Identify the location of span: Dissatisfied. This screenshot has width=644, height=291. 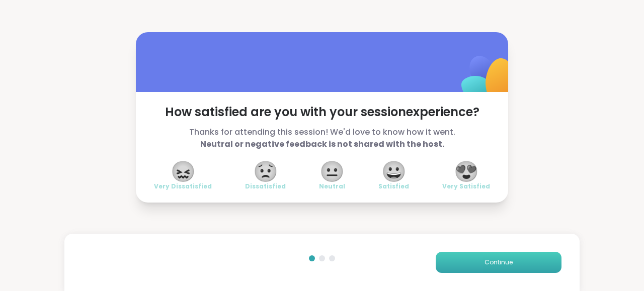
(265, 187).